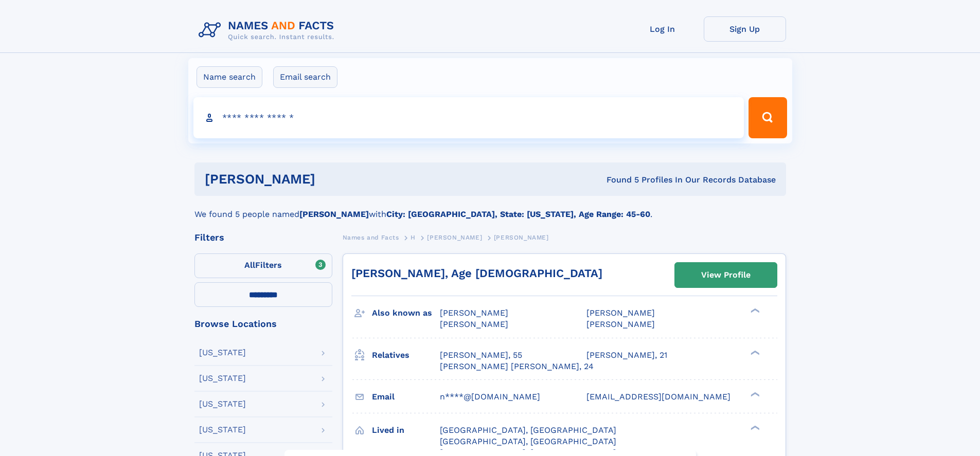  What do you see at coordinates (406, 313) in the screenshot?
I see `h3: Also known as` at bounding box center [406, 313].